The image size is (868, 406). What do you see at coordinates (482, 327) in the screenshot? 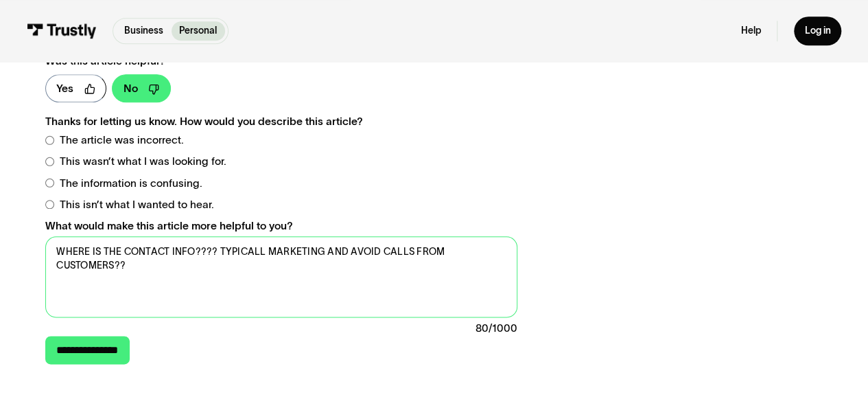
I see `div: 80` at bounding box center [482, 327].